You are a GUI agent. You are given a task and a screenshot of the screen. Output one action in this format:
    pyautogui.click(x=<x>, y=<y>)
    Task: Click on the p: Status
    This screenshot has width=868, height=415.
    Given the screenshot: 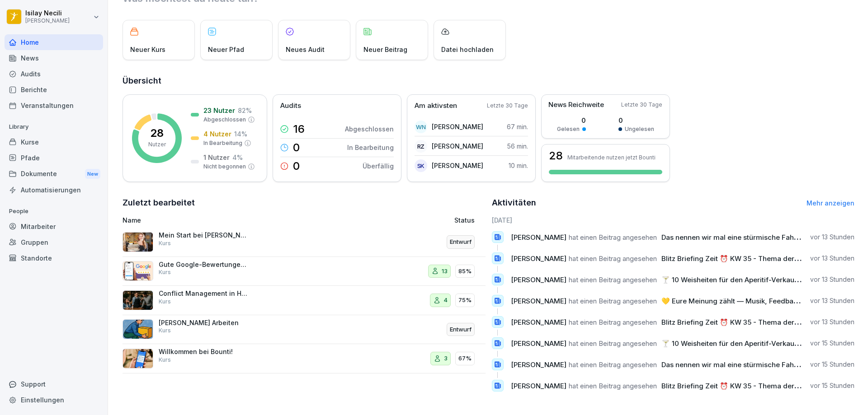 What is the action you would take?
    pyautogui.click(x=464, y=220)
    